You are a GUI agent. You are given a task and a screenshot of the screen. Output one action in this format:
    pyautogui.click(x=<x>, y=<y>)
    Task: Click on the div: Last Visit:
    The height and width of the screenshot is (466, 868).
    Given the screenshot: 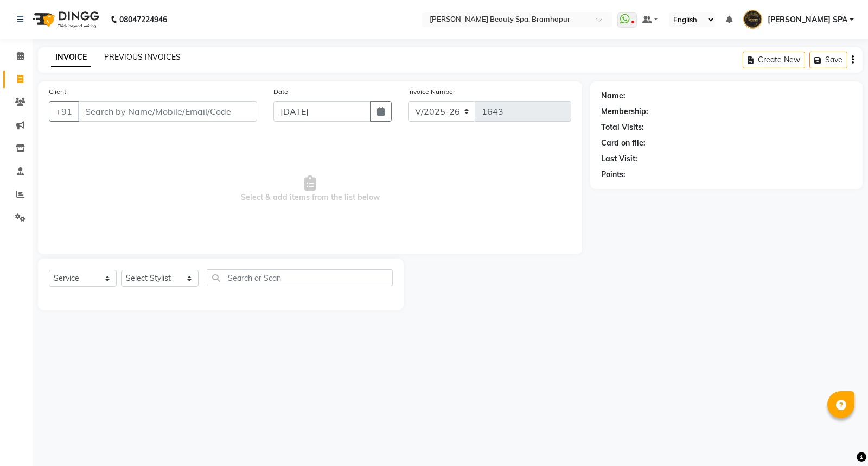 What is the action you would take?
    pyautogui.click(x=619, y=159)
    